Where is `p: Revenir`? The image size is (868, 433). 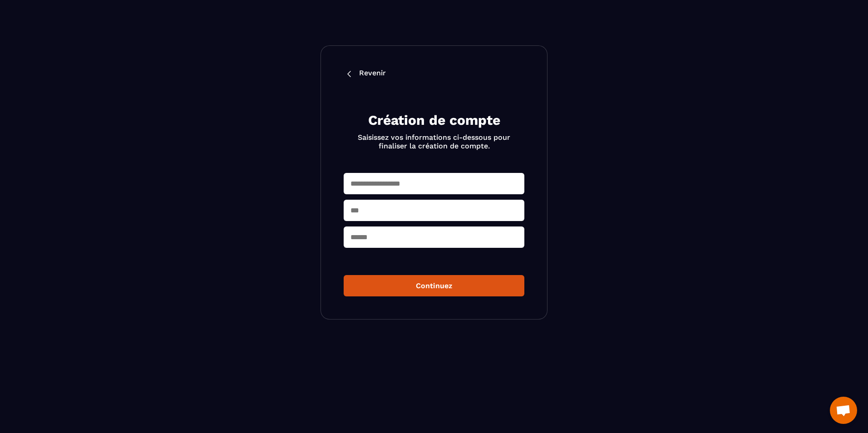
p: Revenir is located at coordinates (372, 74).